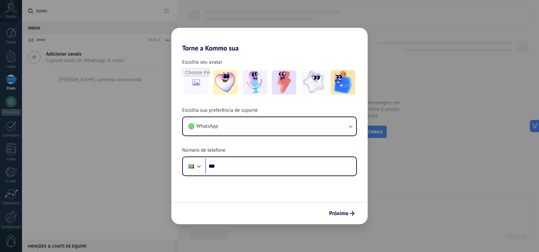 The width and height of the screenshot is (539, 252). I want to click on img: -1.jpeg, so click(225, 82).